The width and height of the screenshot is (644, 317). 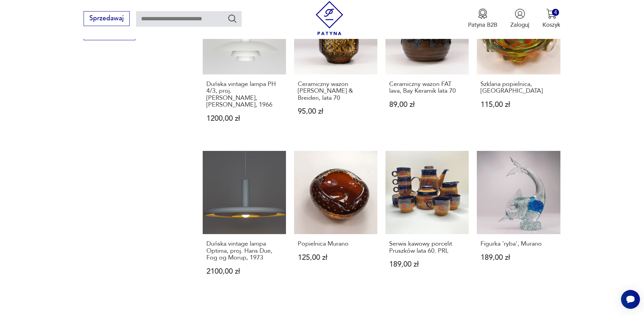 I want to click on p: 89,00 zł, so click(x=427, y=104).